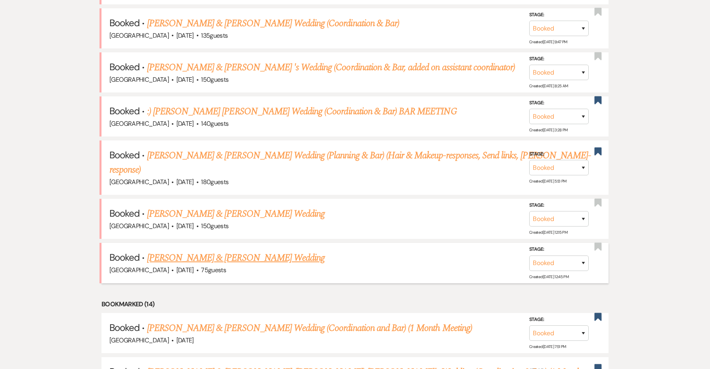  I want to click on span: 75 guests, so click(213, 269).